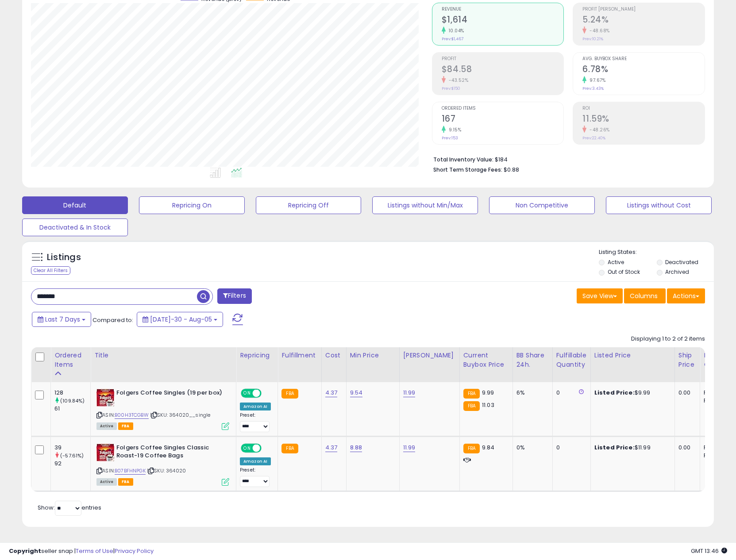 The width and height of the screenshot is (736, 560). I want to click on a: 9.54, so click(356, 393).